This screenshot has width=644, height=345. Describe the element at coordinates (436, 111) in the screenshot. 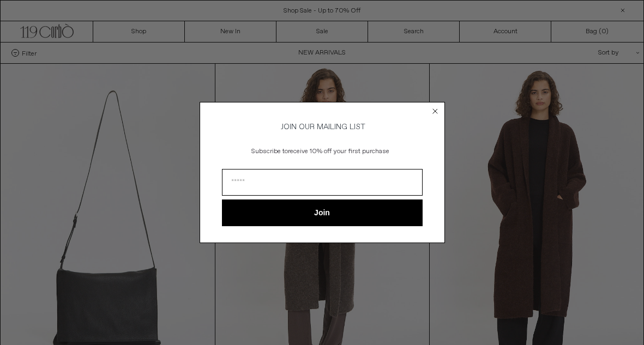

I see `button: Close dialog` at that location.